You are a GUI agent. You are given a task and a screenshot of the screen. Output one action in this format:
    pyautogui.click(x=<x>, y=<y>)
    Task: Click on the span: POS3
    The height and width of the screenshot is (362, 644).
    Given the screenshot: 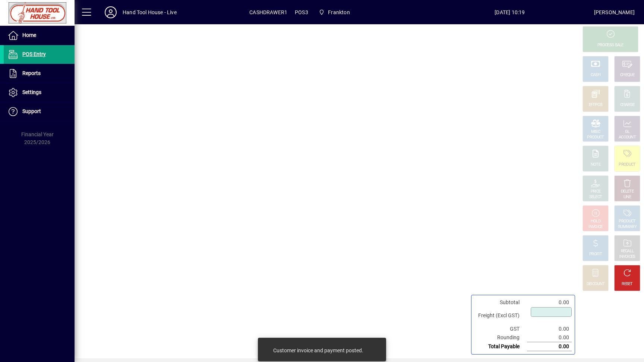 What is the action you would take?
    pyautogui.click(x=302, y=13)
    